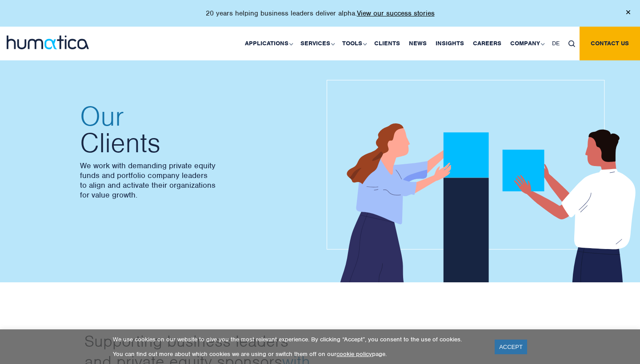 This screenshot has height=364, width=640. What do you see at coordinates (555, 43) in the screenshot?
I see `span: DE` at bounding box center [555, 43].